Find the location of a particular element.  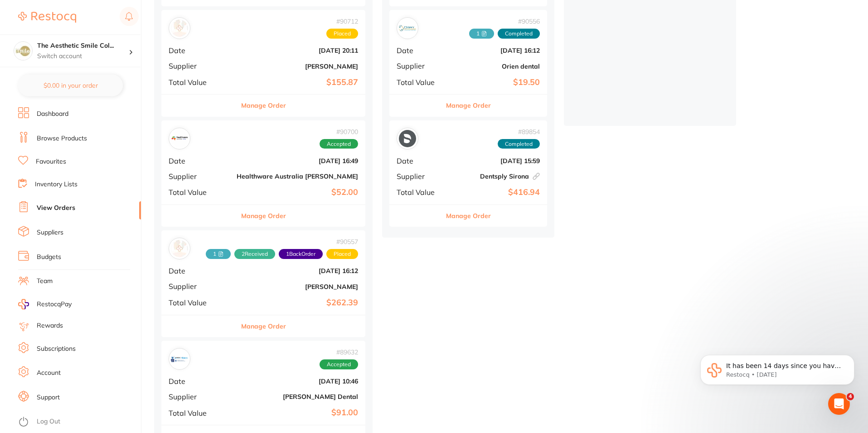

b: $19.50 is located at coordinates (494, 82).